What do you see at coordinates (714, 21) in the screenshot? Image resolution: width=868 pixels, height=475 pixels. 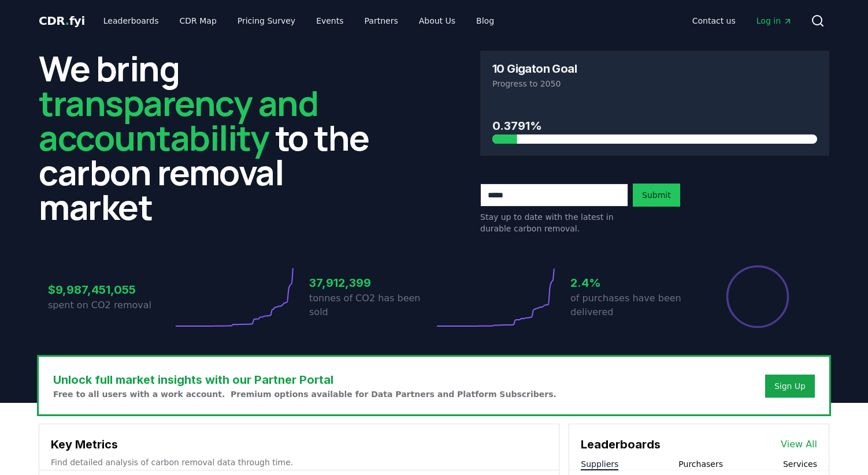 I see `a: Contact us` at bounding box center [714, 21].